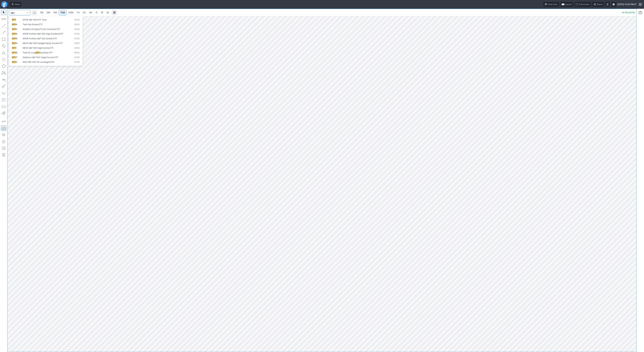  Describe the element at coordinates (29, 52) in the screenshot. I see `span: Tradr 2X Long` at that location.